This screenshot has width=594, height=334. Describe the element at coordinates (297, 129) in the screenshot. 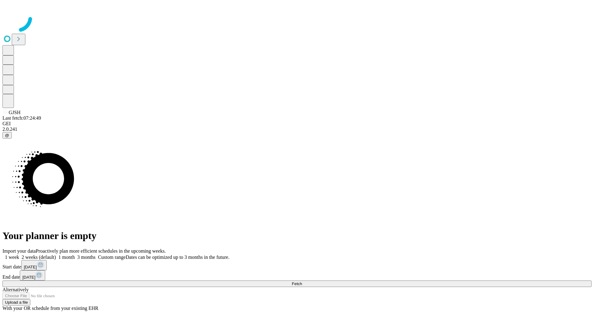

I see `div: 2.0.241` at that location.